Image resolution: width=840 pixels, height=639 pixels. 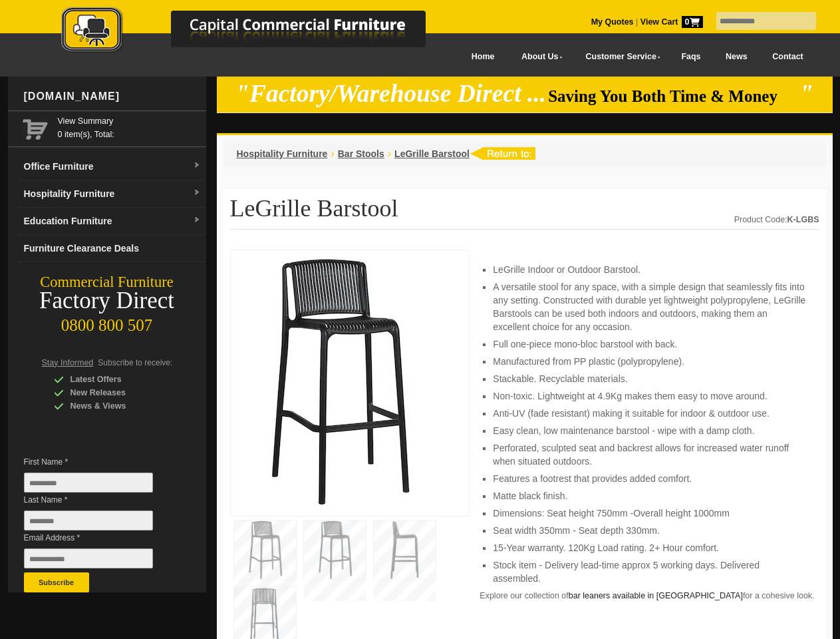 What do you see at coordinates (390, 93) in the screenshot?
I see `em: "Factory/Warehouse Direct ...` at bounding box center [390, 93].